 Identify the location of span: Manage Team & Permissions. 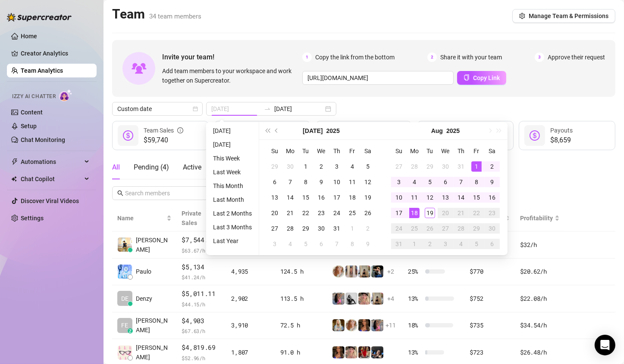
(568, 16).